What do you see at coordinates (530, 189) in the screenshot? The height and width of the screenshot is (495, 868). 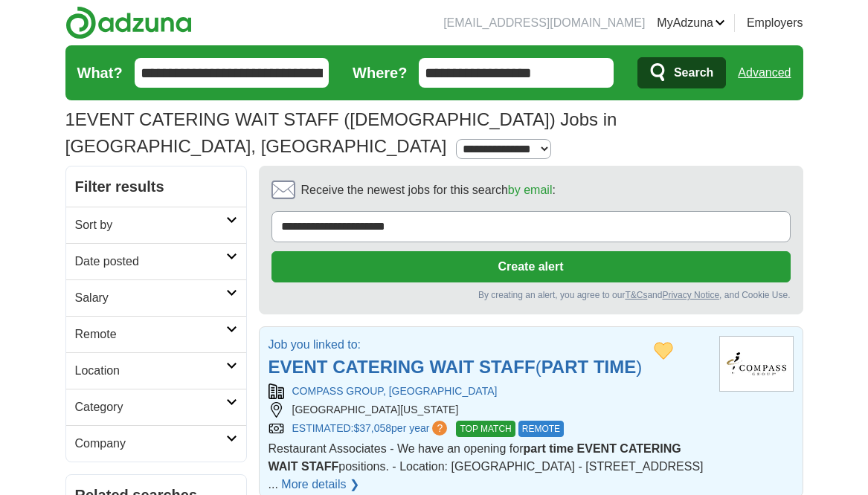 I see `a: by email` at bounding box center [530, 189].